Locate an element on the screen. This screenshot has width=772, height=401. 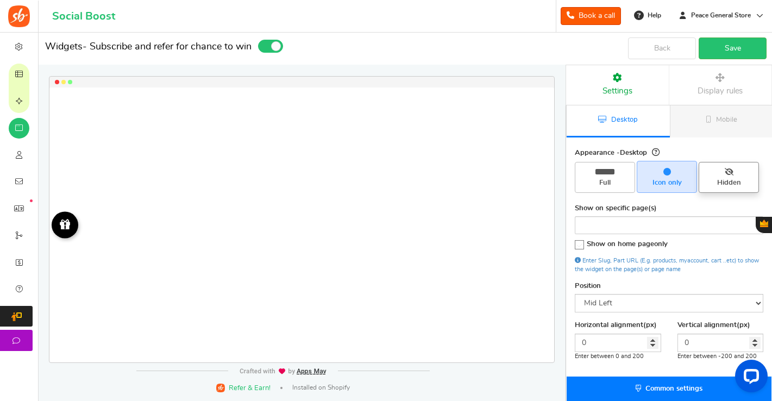
button: Open LiveChat chat widget is located at coordinates (25, 21).